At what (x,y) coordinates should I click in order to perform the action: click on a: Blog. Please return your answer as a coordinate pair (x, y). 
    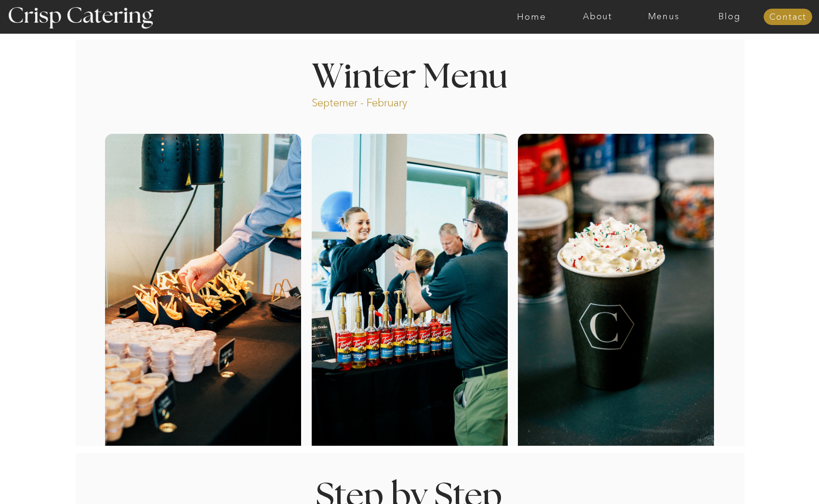
    Looking at the image, I should click on (729, 17).